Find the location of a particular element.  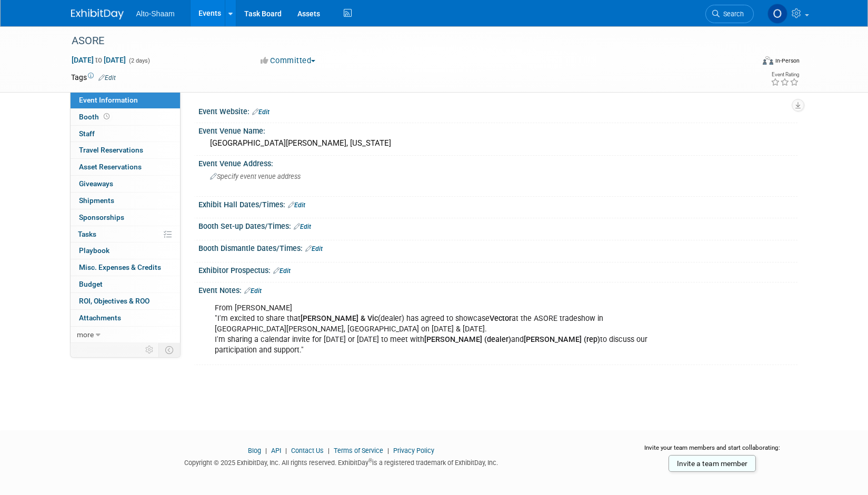

span: Giveaways is located at coordinates (96, 184).